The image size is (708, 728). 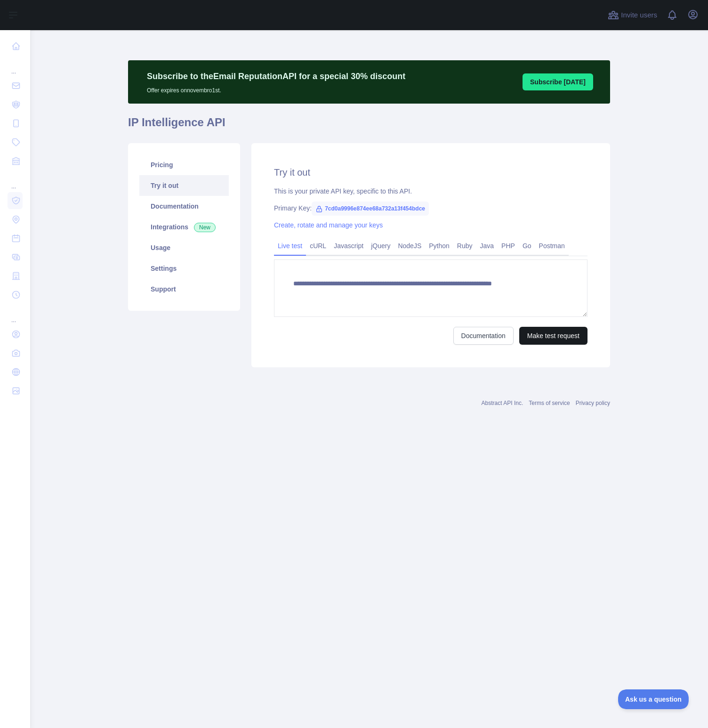 I want to click on p: Subscribe to the Email Reputation API for a special 30 % discount, so click(x=276, y=76).